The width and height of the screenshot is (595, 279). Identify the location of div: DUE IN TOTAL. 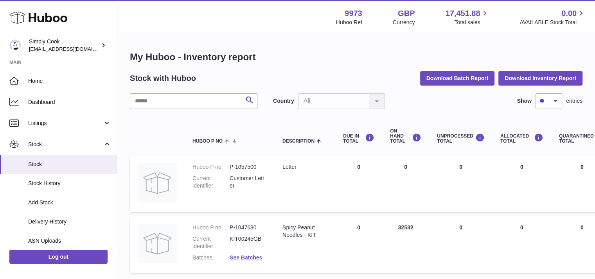
(359, 139).